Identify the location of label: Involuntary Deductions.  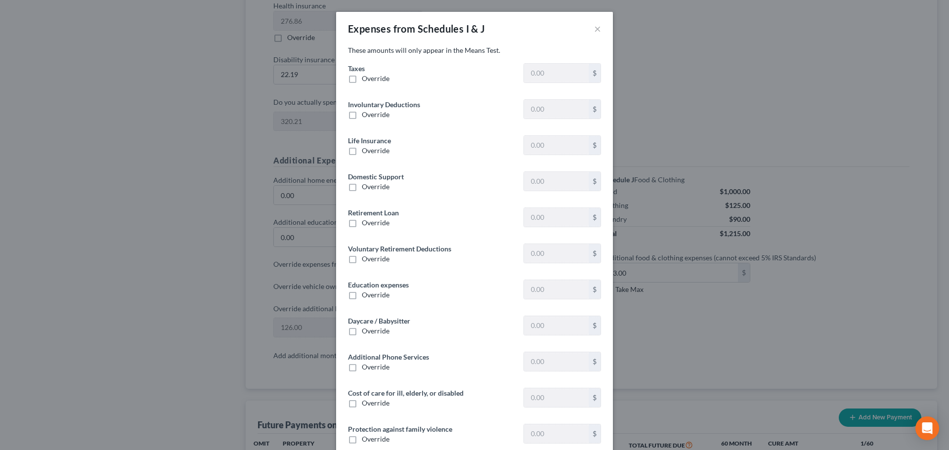
(384, 104).